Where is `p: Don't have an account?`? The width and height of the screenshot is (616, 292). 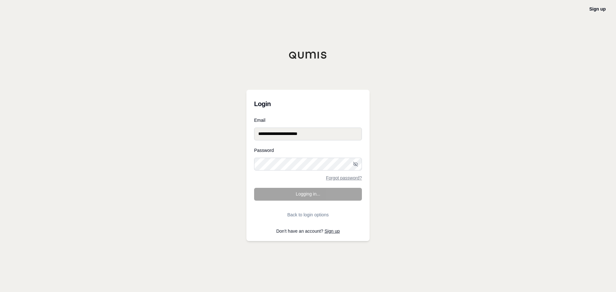 p: Don't have an account? is located at coordinates (308, 231).